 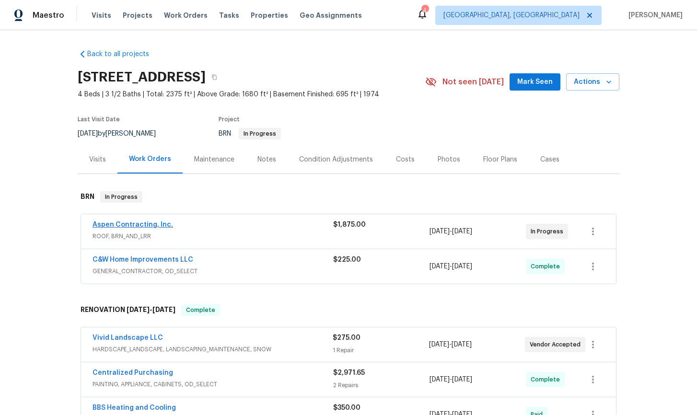 I want to click on span: $275.00, so click(x=347, y=338).